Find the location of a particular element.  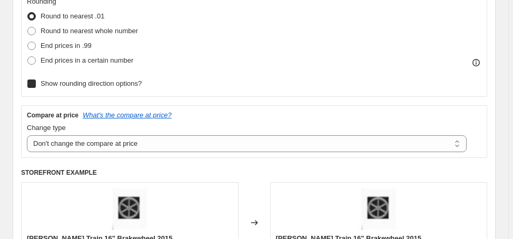

span: Show rounding direction options? is located at coordinates (91, 83).